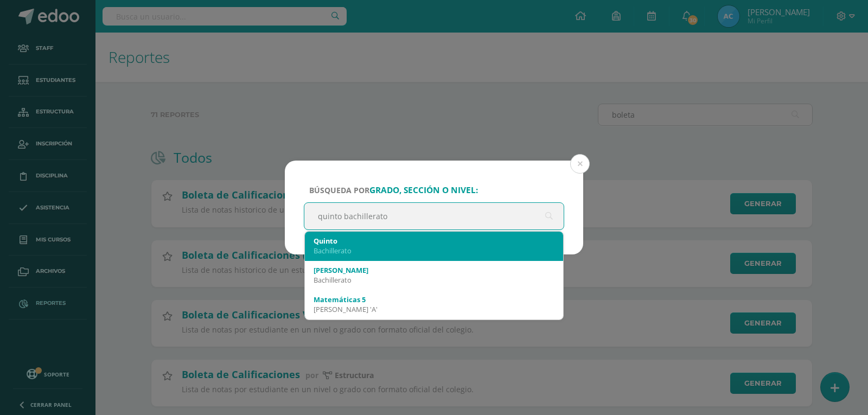 This screenshot has width=868, height=415. I want to click on button: Close (Esc), so click(580, 164).